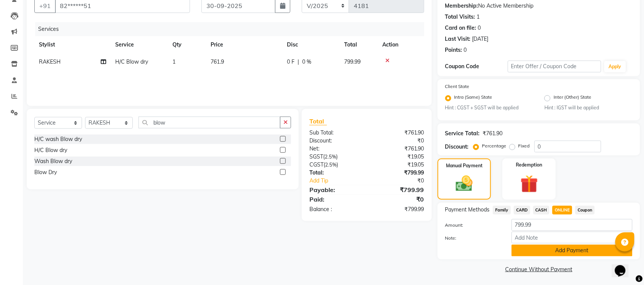 The image size is (644, 285). I want to click on span: CARD, so click(522, 210).